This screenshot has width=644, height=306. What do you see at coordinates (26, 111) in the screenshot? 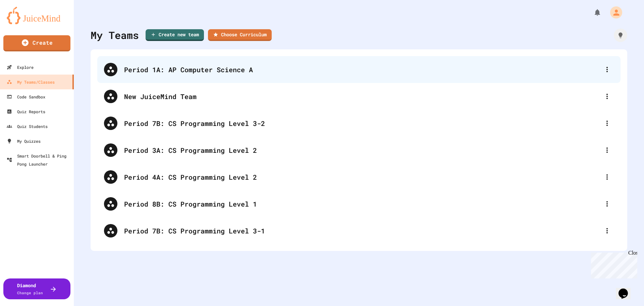
I see `div: Quiz Reports` at bounding box center [26, 111].